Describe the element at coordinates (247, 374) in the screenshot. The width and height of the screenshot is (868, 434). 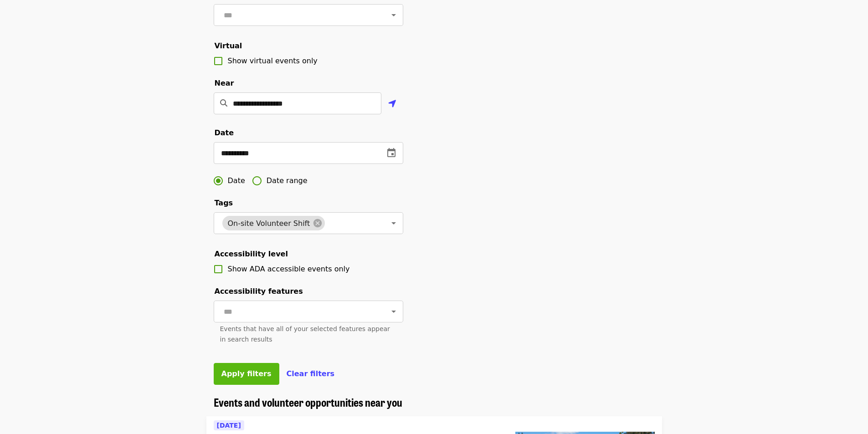
I see `span: Apply filters` at that location.